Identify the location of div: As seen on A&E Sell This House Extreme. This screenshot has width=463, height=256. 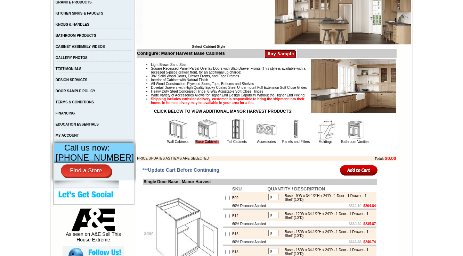
(93, 227).